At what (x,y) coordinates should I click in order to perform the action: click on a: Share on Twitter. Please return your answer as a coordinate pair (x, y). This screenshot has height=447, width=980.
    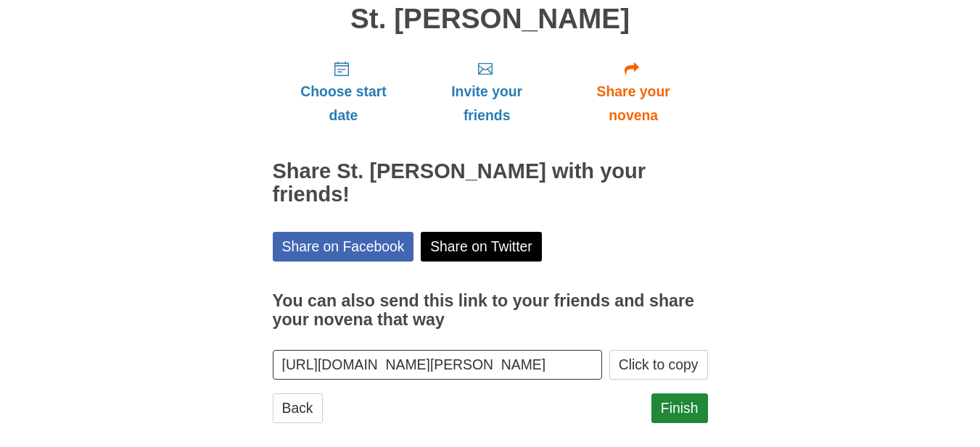
    Looking at the image, I should click on (481, 246).